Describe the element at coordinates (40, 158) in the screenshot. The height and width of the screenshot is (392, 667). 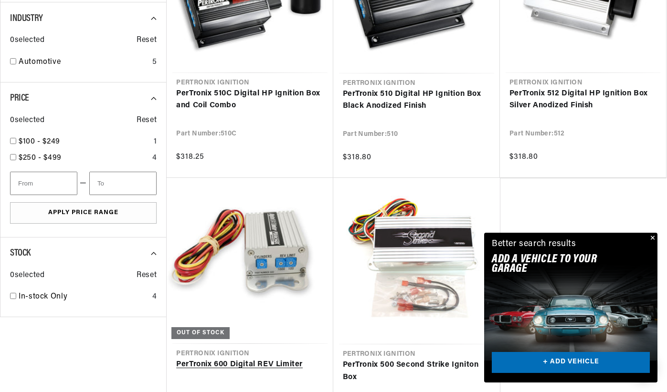
I see `span: $250 - $499` at that location.